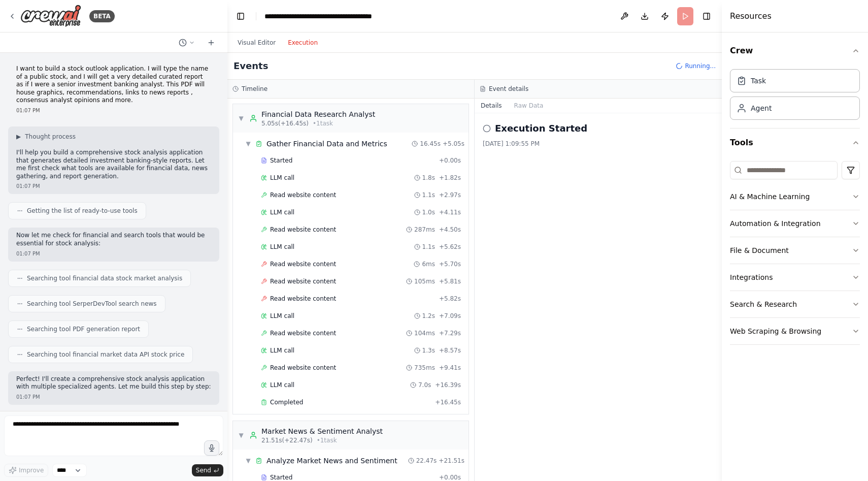 Image resolution: width=868 pixels, height=481 pixels. Describe the element at coordinates (450, 161) in the screenshot. I see `span: + 0.00s` at that location.